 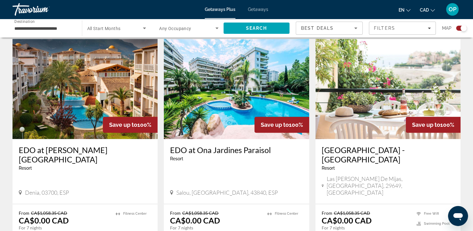 What do you see at coordinates (452, 9) in the screenshot?
I see `button: User Menu` at bounding box center [452, 9].